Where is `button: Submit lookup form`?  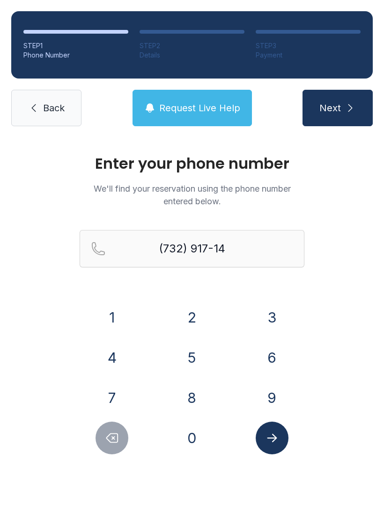 button: Submit lookup form is located at coordinates (272, 438).